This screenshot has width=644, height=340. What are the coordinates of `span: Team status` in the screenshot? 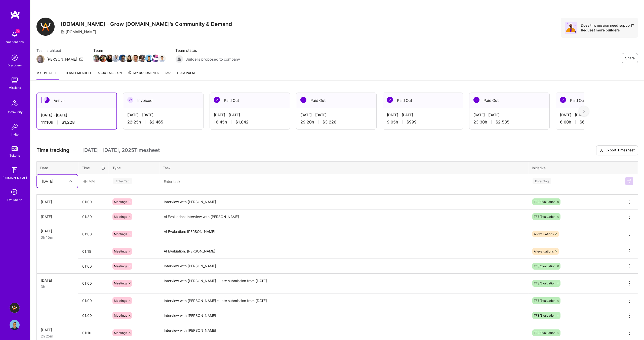 It's located at (208, 50).